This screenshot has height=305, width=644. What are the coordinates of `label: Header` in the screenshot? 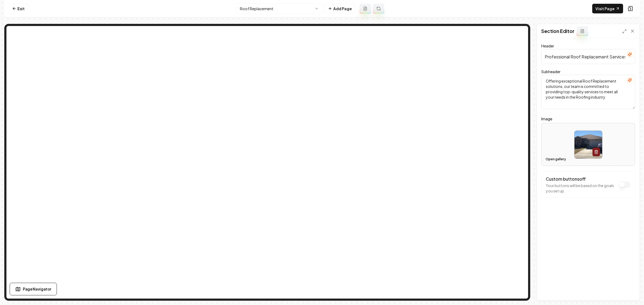 It's located at (548, 46).